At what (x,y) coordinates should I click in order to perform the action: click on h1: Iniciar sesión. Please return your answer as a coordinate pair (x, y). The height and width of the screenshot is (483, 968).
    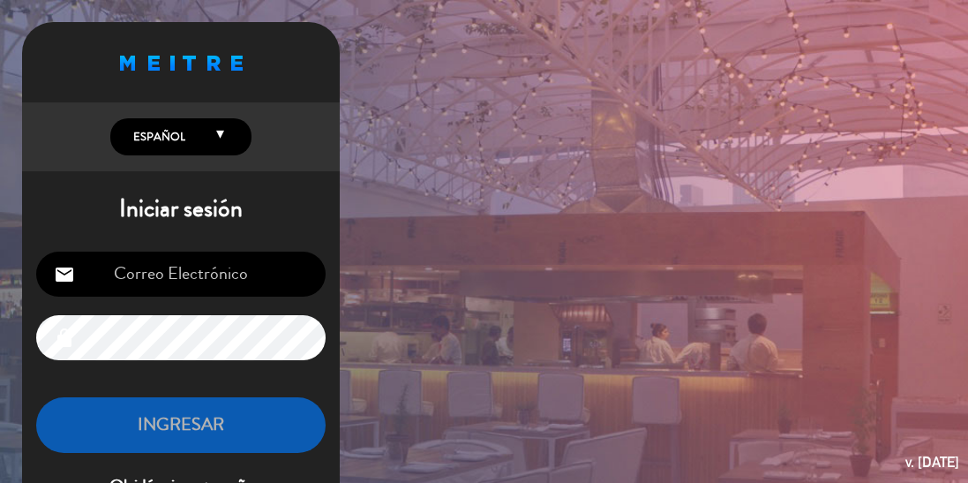
    Looking at the image, I should click on (181, 209).